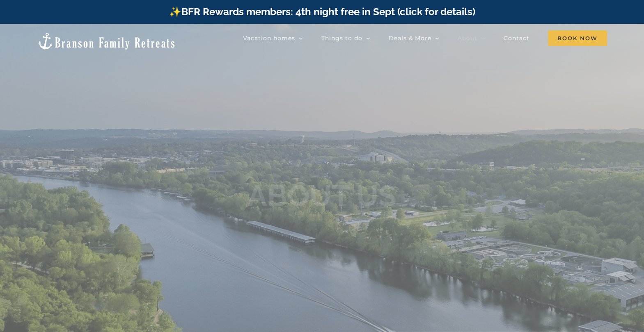  Describe the element at coordinates (425, 38) in the screenshot. I see `nav: Main Menu` at that location.